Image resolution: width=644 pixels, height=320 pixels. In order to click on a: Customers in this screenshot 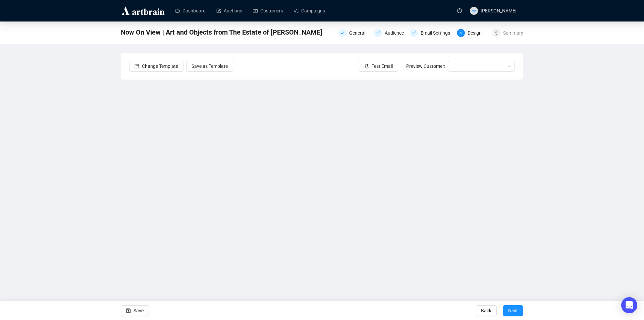, I will do `click(268, 11)`.